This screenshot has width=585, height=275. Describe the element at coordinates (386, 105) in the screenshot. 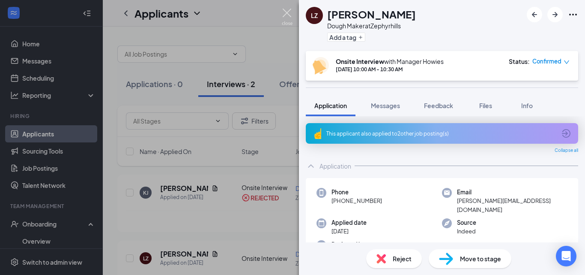

I see `span: Messages` at that location.